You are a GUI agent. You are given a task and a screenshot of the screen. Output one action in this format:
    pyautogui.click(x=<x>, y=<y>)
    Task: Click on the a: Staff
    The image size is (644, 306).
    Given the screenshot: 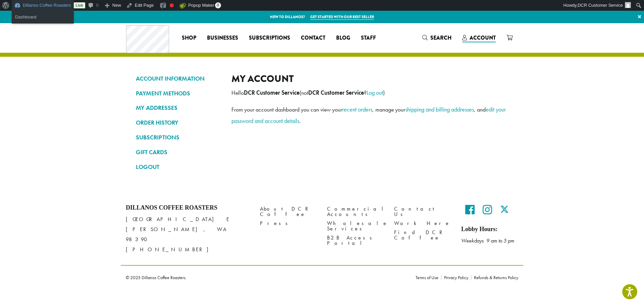 What is the action you would take?
    pyautogui.click(x=369, y=38)
    